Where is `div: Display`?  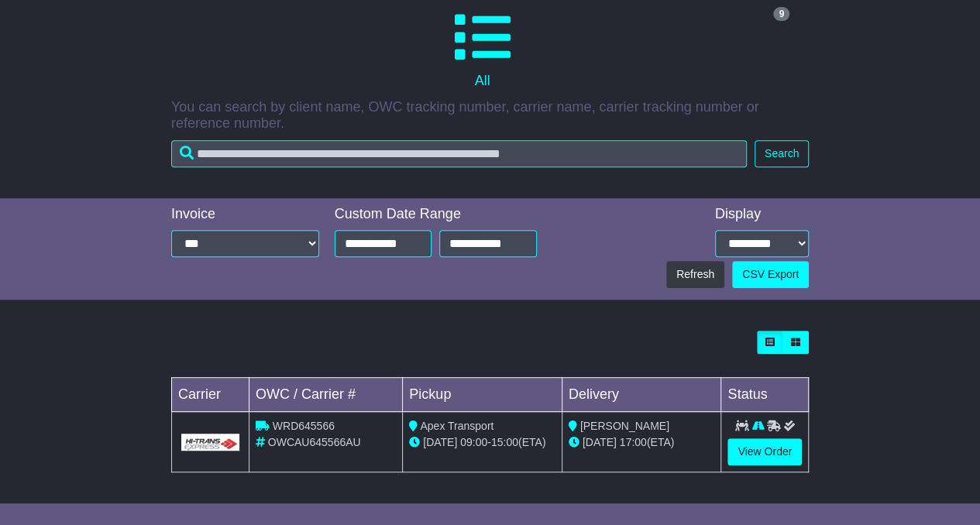
div: Display is located at coordinates (761, 214).